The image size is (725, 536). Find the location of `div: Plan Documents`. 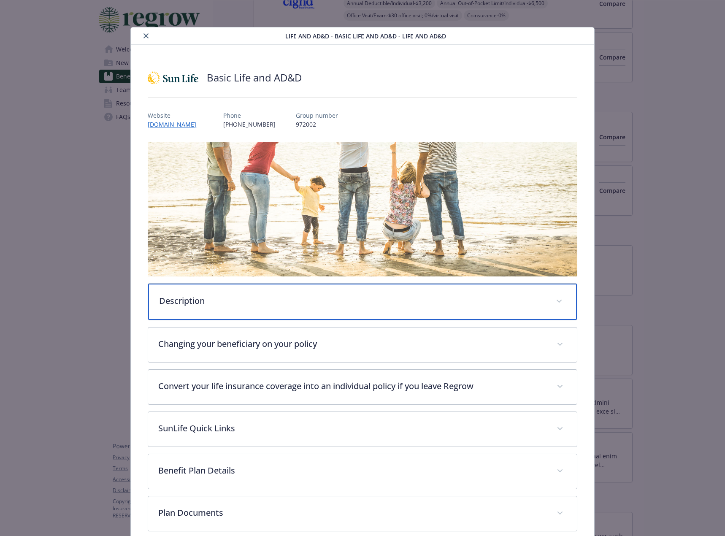

div: Plan Documents is located at coordinates (362, 514).